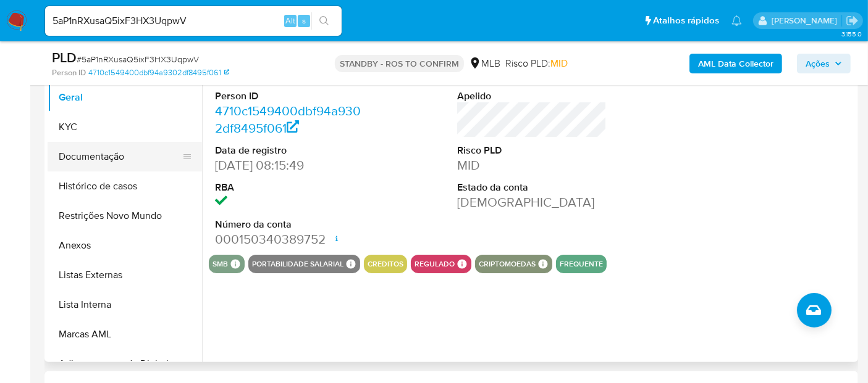  What do you see at coordinates (532, 187) in the screenshot?
I see `dt: Estado da conta` at bounding box center [532, 187].